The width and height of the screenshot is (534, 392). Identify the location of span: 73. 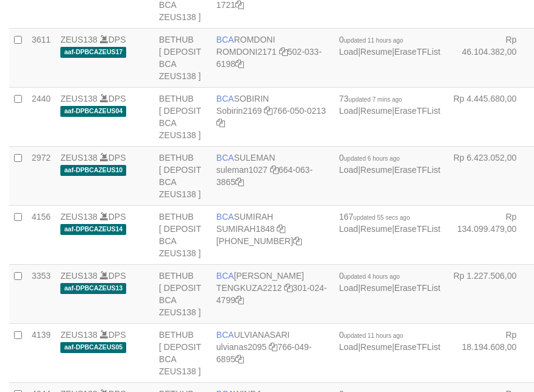
(370, 98).